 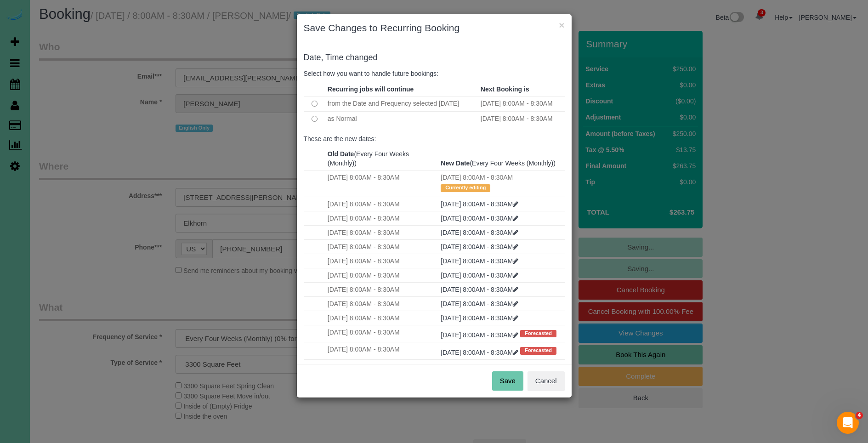 I want to click on p: These are the new dates:, so click(x=434, y=139).